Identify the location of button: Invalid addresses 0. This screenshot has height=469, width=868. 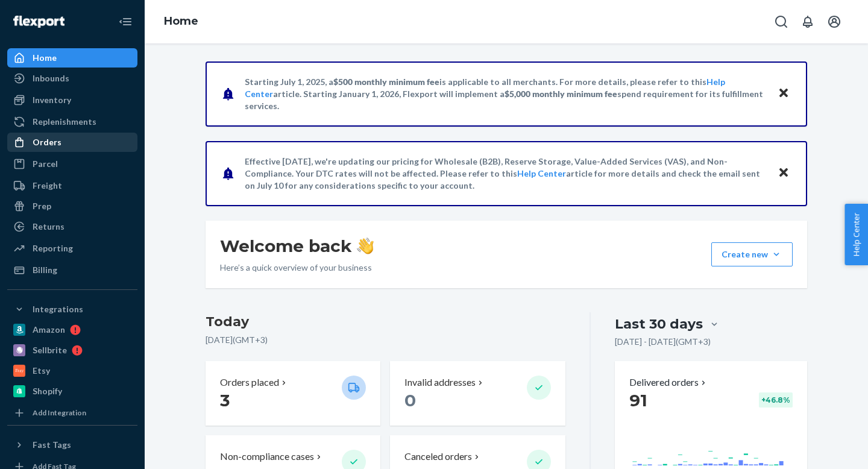
(477, 393).